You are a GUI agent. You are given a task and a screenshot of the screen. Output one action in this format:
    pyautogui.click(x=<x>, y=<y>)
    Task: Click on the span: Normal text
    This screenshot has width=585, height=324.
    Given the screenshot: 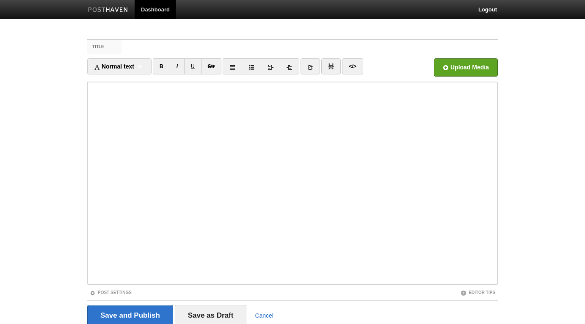 What is the action you would take?
    pyautogui.click(x=114, y=66)
    